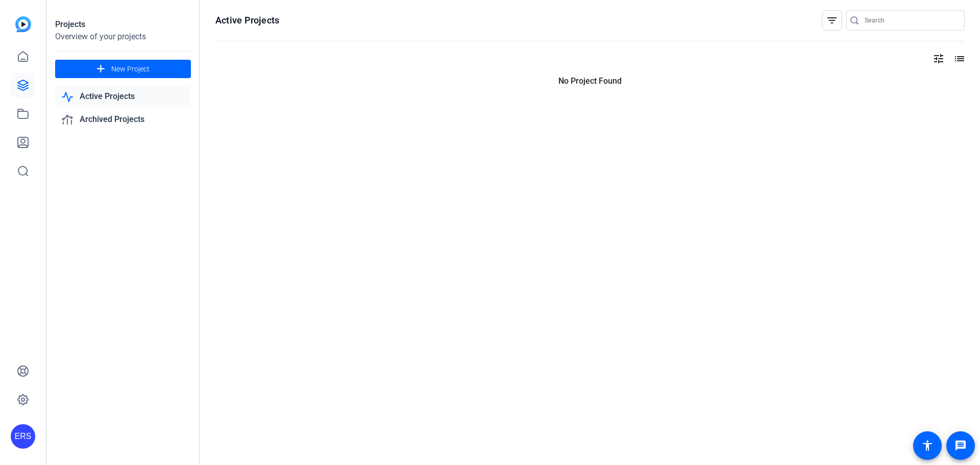  Describe the element at coordinates (100, 69) in the screenshot. I see `mat-icon: add` at that location.